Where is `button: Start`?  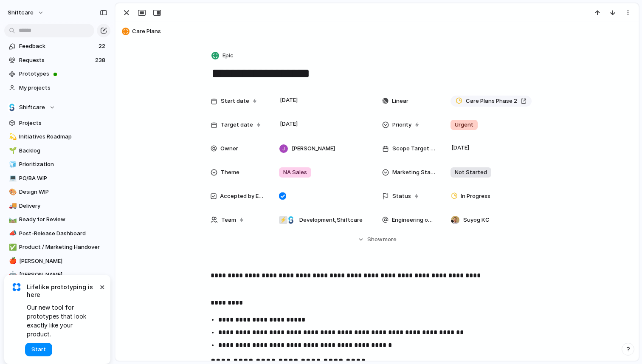
button: Start is located at coordinates (38, 349).